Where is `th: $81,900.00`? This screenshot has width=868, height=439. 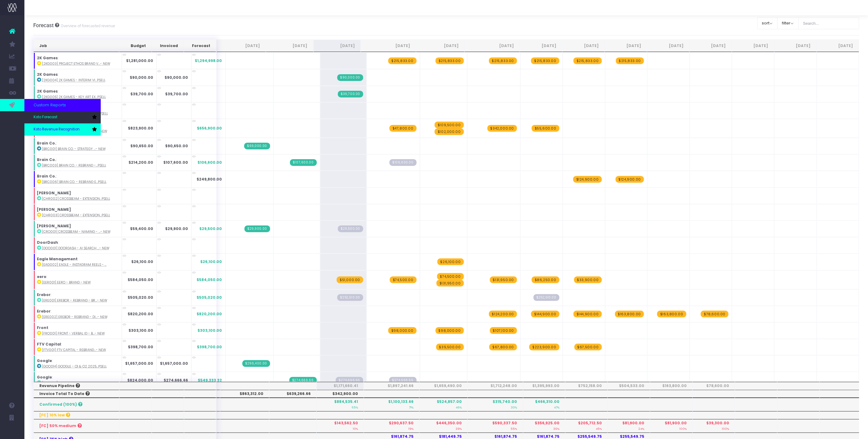
th: $81,900.00 is located at coordinates (671, 426).